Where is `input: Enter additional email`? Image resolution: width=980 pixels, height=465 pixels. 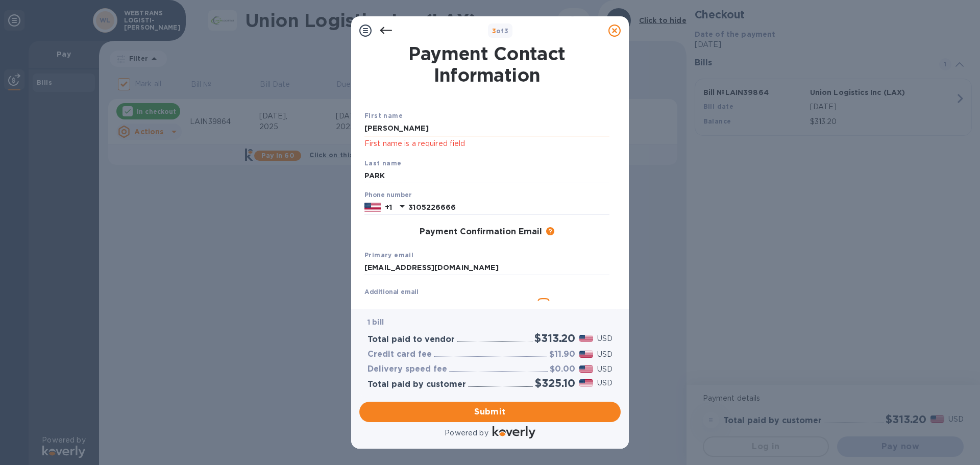 input: Enter additional email is located at coordinates (449, 304).